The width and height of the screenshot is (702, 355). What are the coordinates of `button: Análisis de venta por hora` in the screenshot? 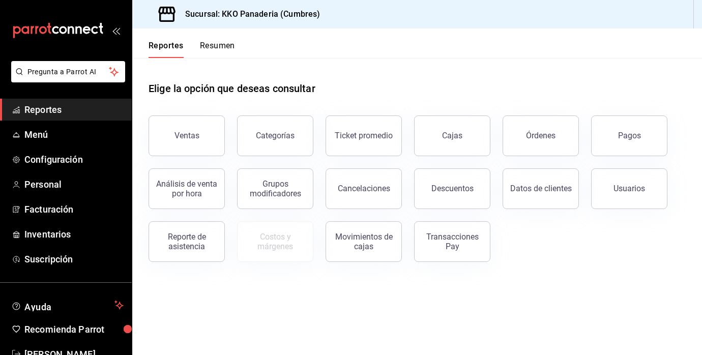 It's located at (187, 189).